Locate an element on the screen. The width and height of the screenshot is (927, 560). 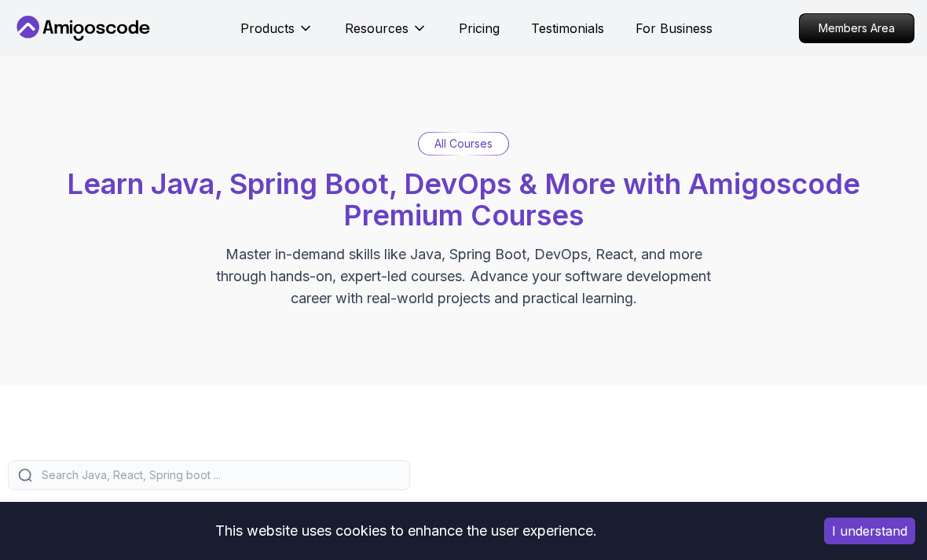
button: Products is located at coordinates (277, 35).